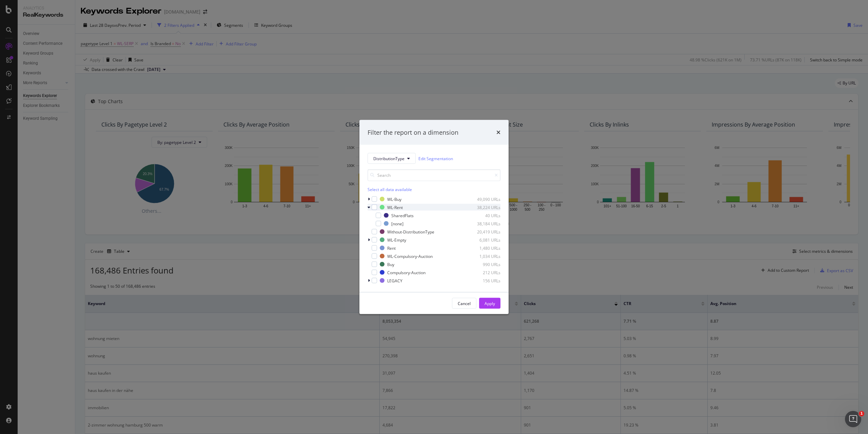  What do you see at coordinates (413, 133) in the screenshot?
I see `div: Filter the report on a dimension` at bounding box center [413, 133].